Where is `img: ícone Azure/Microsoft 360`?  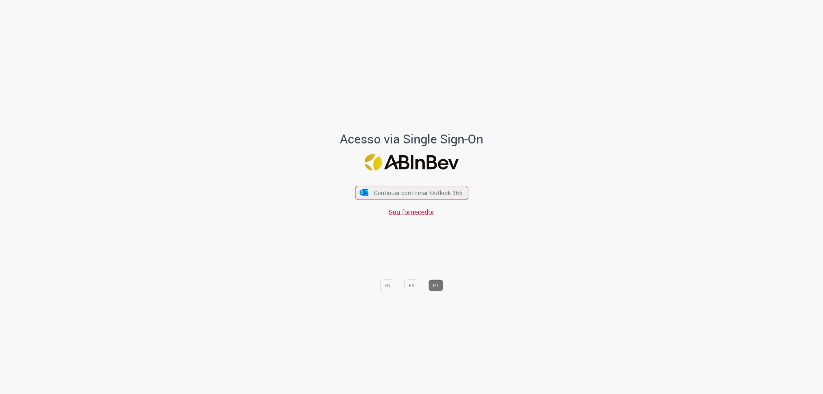 img: ícone Azure/Microsoft 360 is located at coordinates (364, 192).